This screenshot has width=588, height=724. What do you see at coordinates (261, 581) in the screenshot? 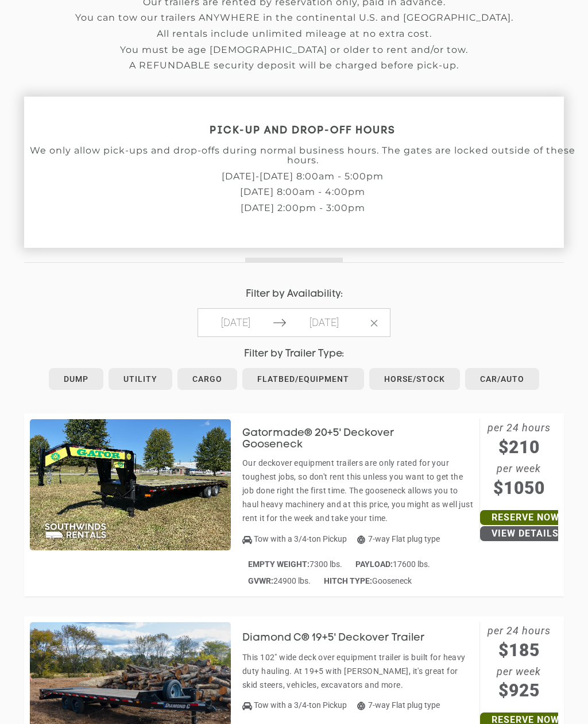
I see `strong: GVWR:` at bounding box center [261, 581].